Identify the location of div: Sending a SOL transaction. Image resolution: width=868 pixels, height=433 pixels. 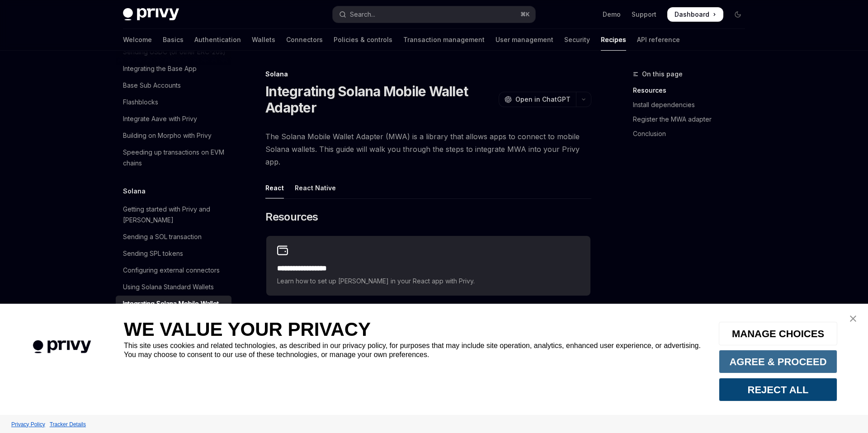
(162, 237).